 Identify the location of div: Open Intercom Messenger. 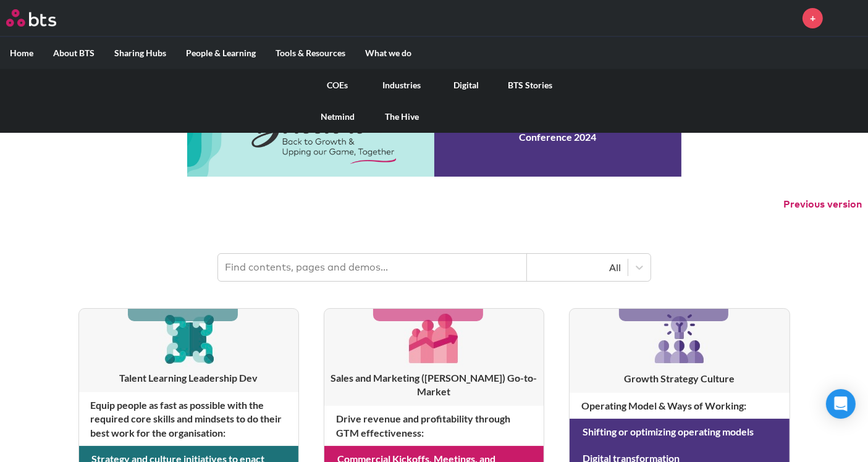
(841, 404).